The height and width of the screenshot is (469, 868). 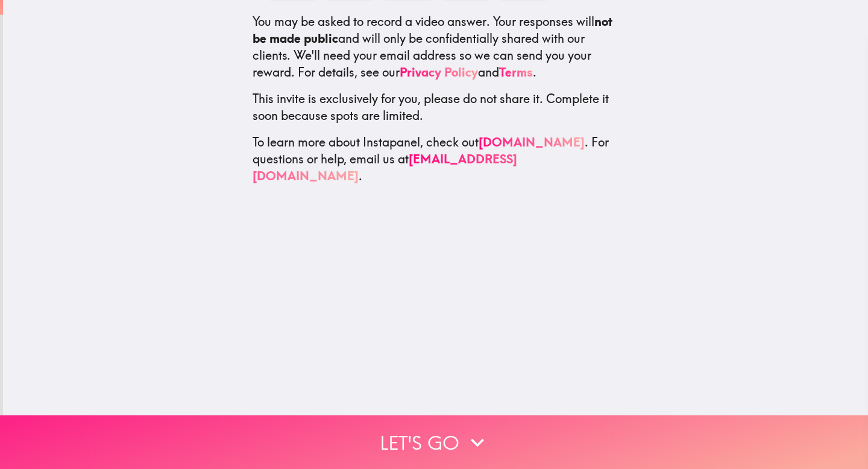 What do you see at coordinates (436, 107) in the screenshot?
I see `p: This invite is exclusively for you, please do not share it. Complete it soon because spots are li...` at bounding box center [436, 107].